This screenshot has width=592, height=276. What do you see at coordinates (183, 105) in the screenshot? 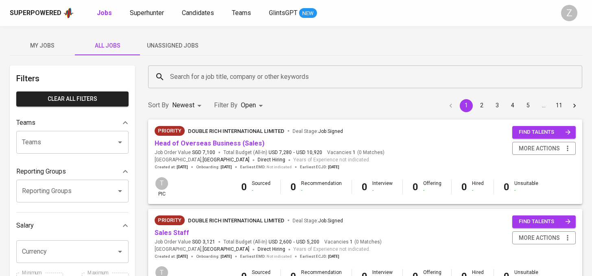
I see `p: Newest` at bounding box center [183, 105].